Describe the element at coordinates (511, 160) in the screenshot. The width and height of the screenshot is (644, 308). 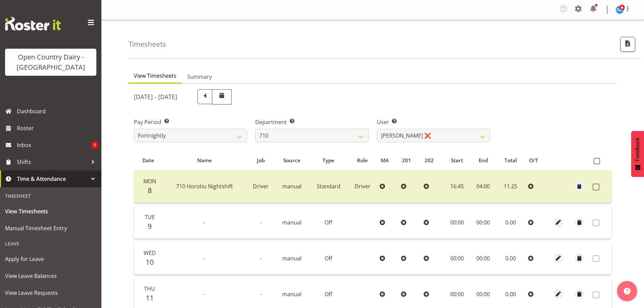
I see `div: Total` at that location.